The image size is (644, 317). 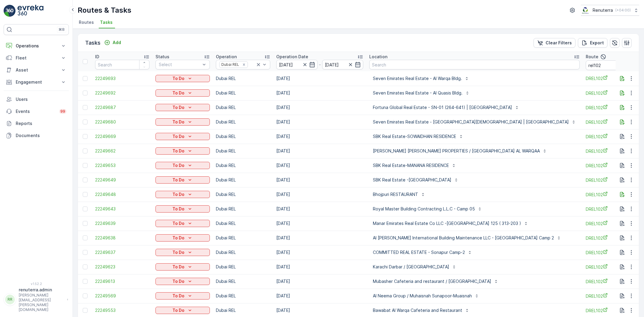 What do you see at coordinates (399, 194) in the screenshot?
I see `button: Bhojpuri RESTAURANT` at bounding box center [399, 194].